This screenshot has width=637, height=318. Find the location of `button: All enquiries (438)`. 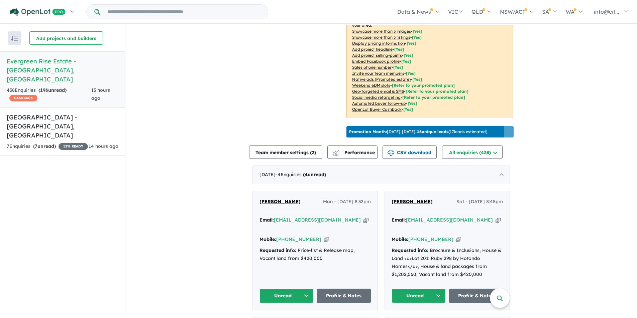

button: All enquiries (438) is located at coordinates (472, 152).